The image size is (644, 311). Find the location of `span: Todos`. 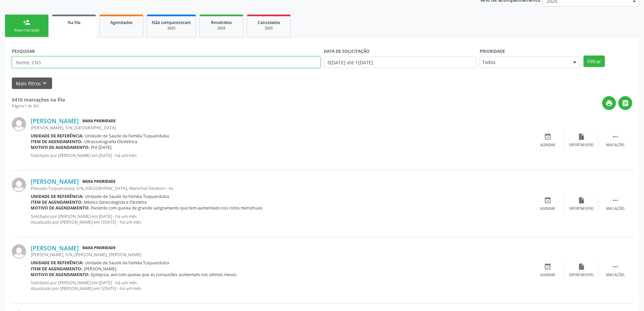

span: Todos is located at coordinates (524, 62).